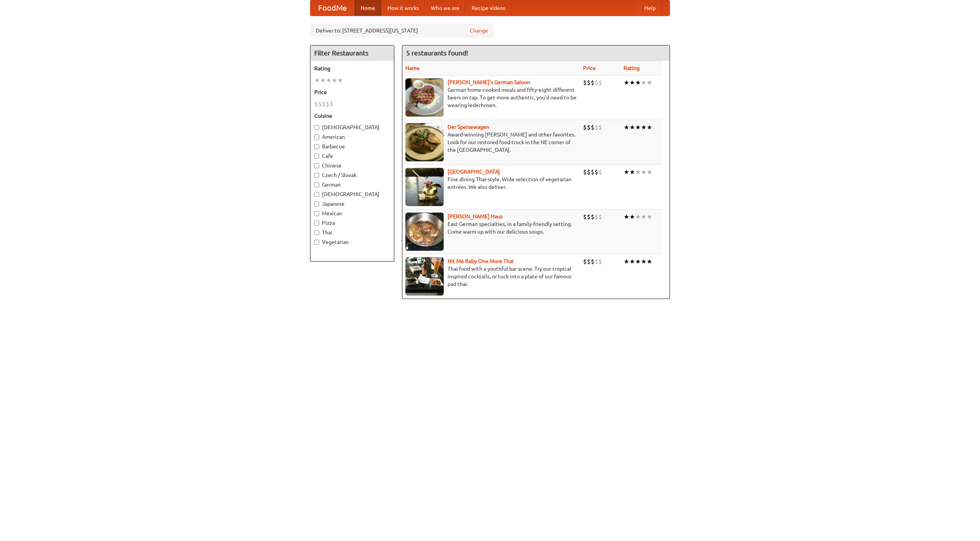 The width and height of the screenshot is (980, 541). I want to click on img: satay.jpg, so click(424, 187).